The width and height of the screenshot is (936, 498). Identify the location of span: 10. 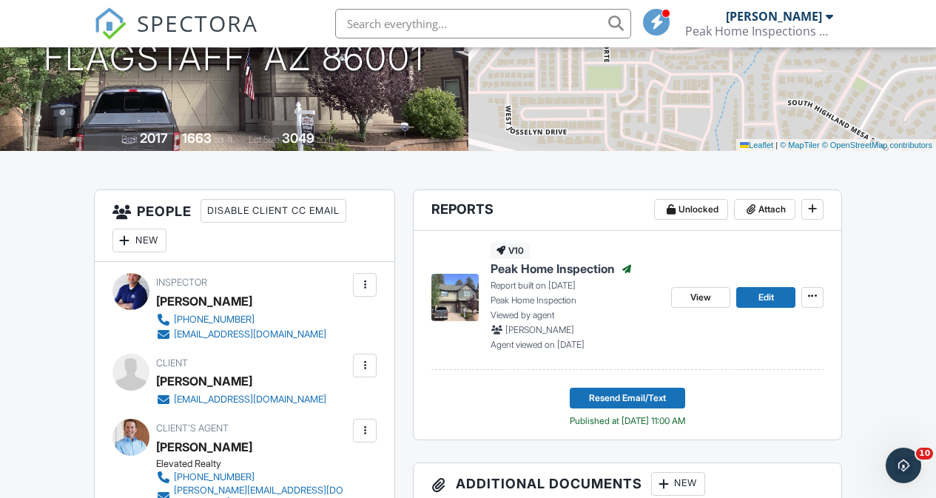
(924, 454).